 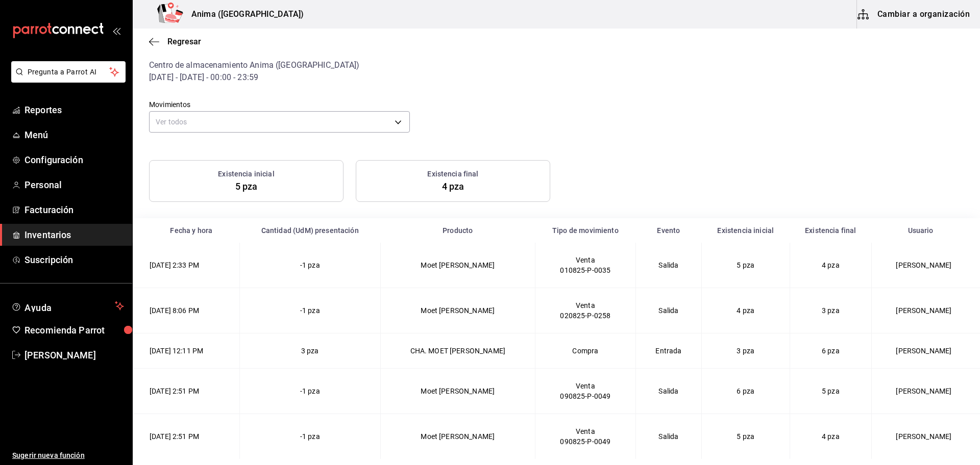 What do you see at coordinates (74, 185) in the screenshot?
I see `span: Personal` at bounding box center [74, 185].